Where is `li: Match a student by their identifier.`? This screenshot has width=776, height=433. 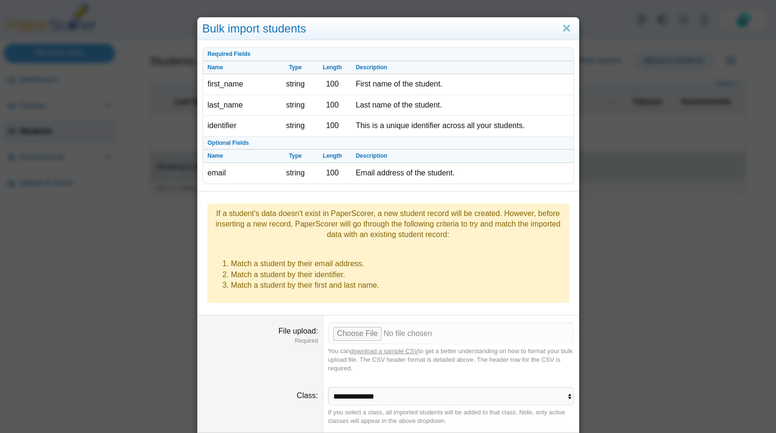 li: Match a student by their identifier. is located at coordinates (398, 275).